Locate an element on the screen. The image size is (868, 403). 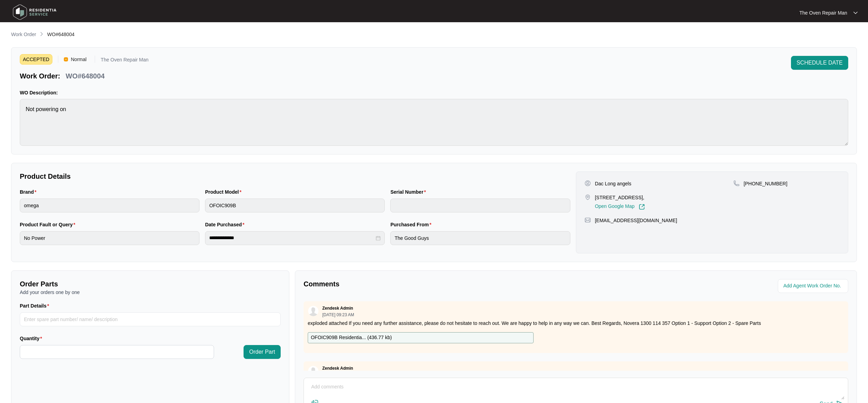
img: chevron-right is located at coordinates (42, 34).